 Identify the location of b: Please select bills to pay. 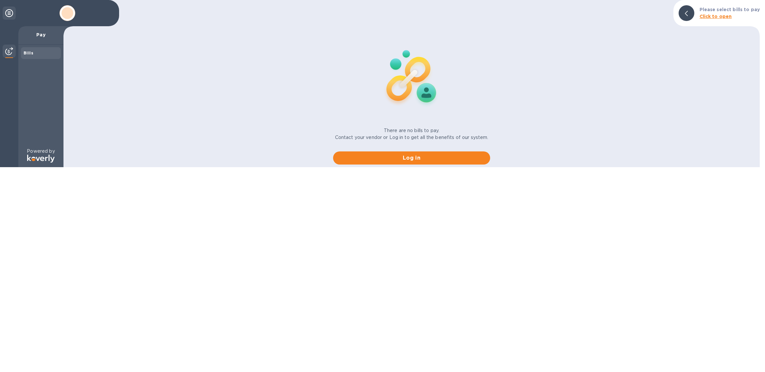
(730, 9).